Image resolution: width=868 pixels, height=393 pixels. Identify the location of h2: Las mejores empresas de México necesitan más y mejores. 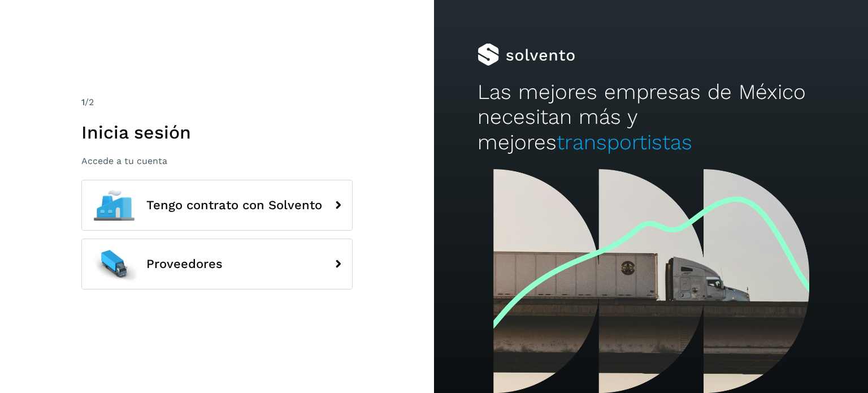
(651, 117).